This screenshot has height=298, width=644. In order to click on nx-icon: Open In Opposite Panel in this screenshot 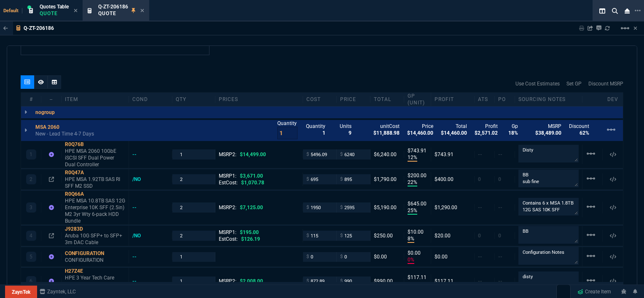, I will do `click(51, 180)`.